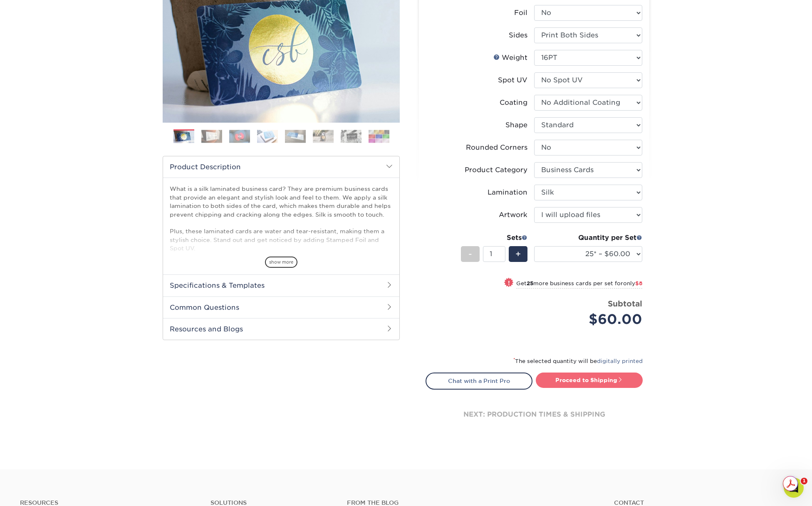 The image size is (812, 506). I want to click on div: Product Category, so click(496, 170).